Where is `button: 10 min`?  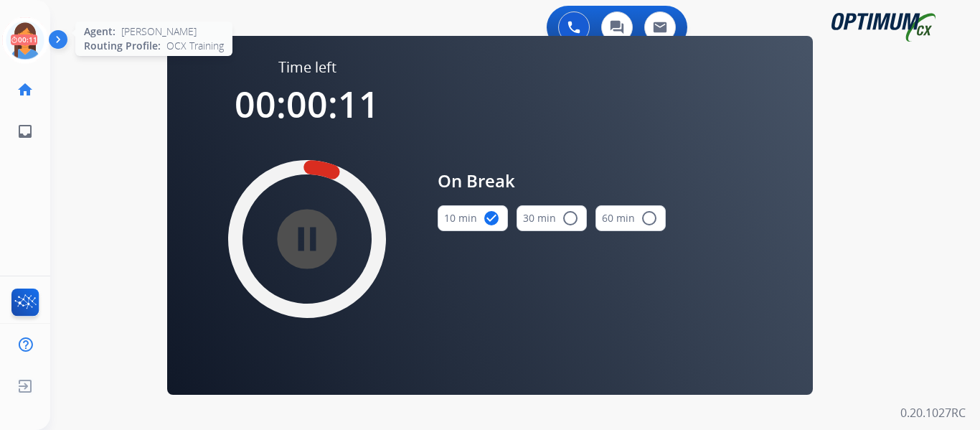
button: 10 min is located at coordinates (473, 218).